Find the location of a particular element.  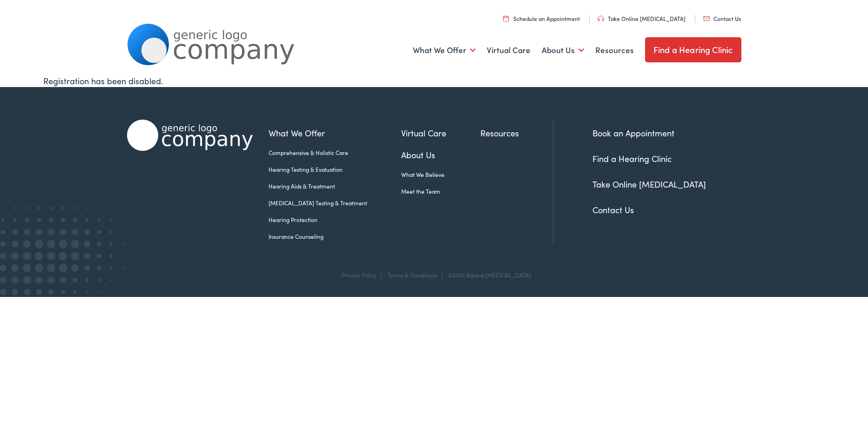

a: Book an Appointment is located at coordinates (634, 133).